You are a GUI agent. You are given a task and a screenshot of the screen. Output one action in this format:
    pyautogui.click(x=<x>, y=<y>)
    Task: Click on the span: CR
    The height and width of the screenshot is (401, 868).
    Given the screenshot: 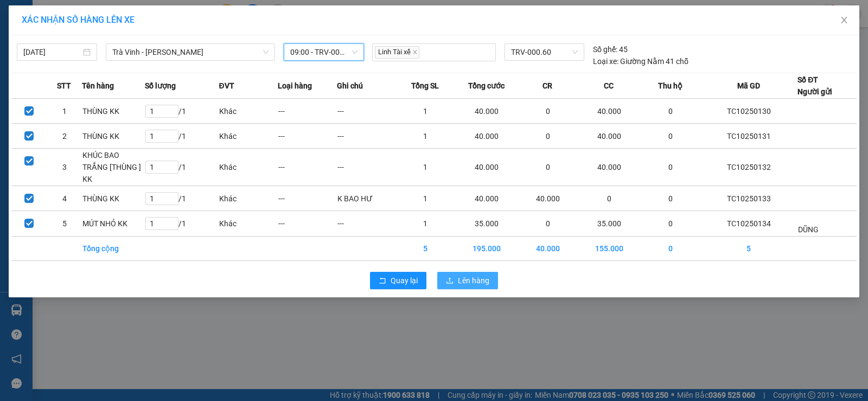 What is the action you would take?
    pyautogui.click(x=547, y=86)
    